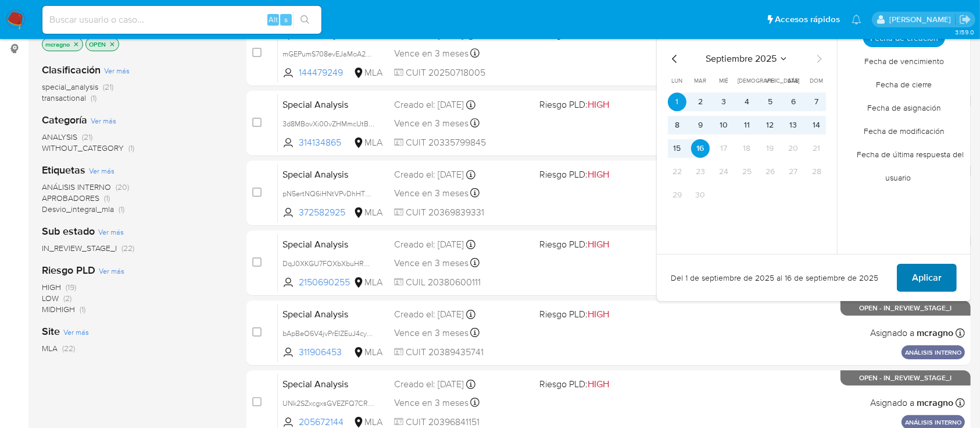 The height and width of the screenshot is (428, 980). Describe the element at coordinates (286, 19) in the screenshot. I see `span: s` at that location.